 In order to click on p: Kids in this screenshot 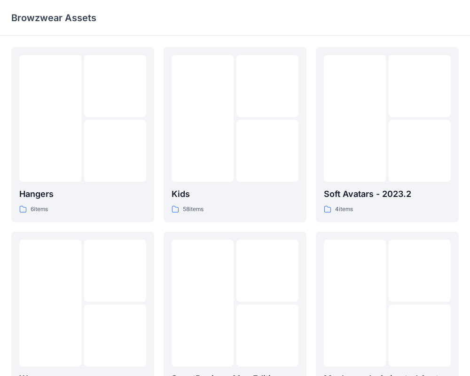, I will do `click(235, 194)`.